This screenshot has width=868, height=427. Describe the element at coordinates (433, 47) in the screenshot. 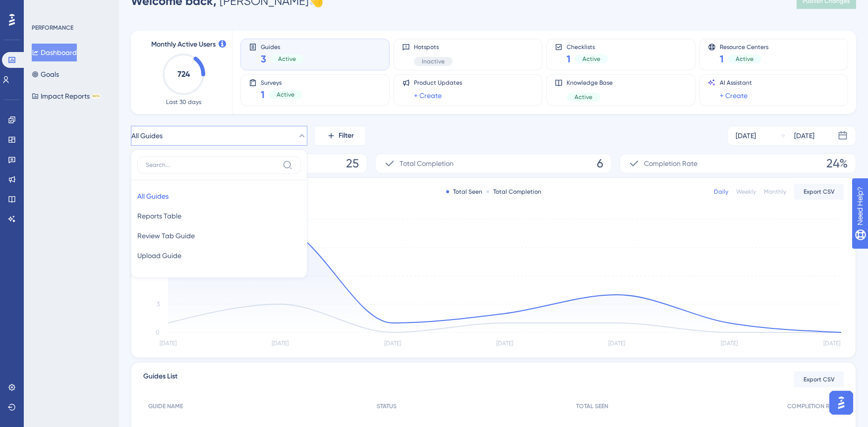

I see `span: Hotspots` at that location.